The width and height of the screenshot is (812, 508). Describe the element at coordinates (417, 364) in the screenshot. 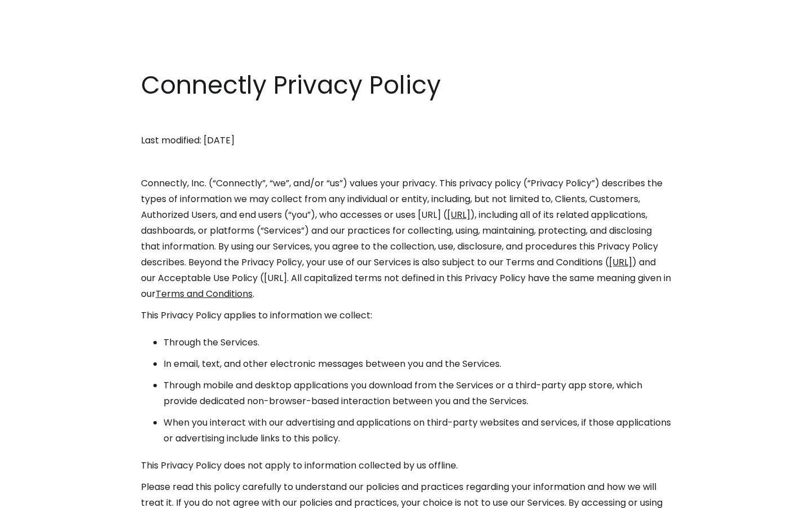

I see `li: In email, text, and other electronic messages between you and the Services.` at that location.